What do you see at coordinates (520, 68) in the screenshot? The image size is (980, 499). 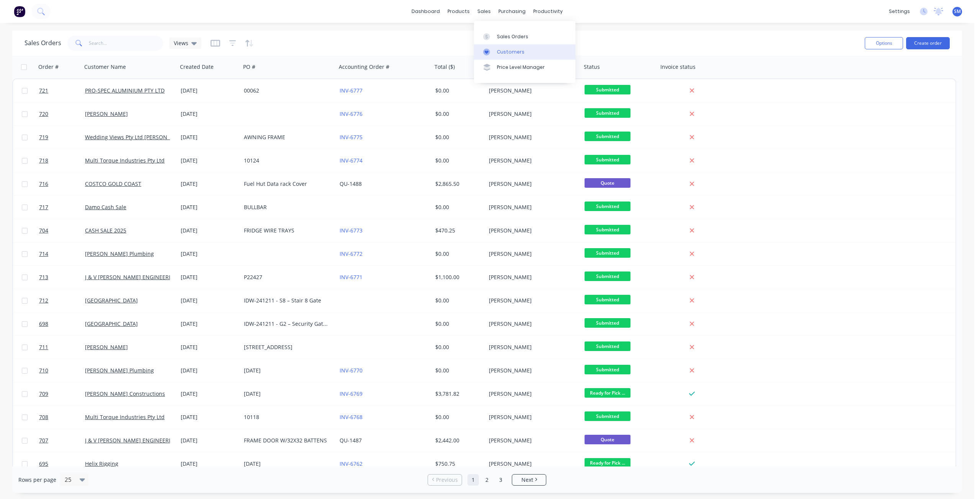 I see `div: Price Level Manager` at bounding box center [520, 68].